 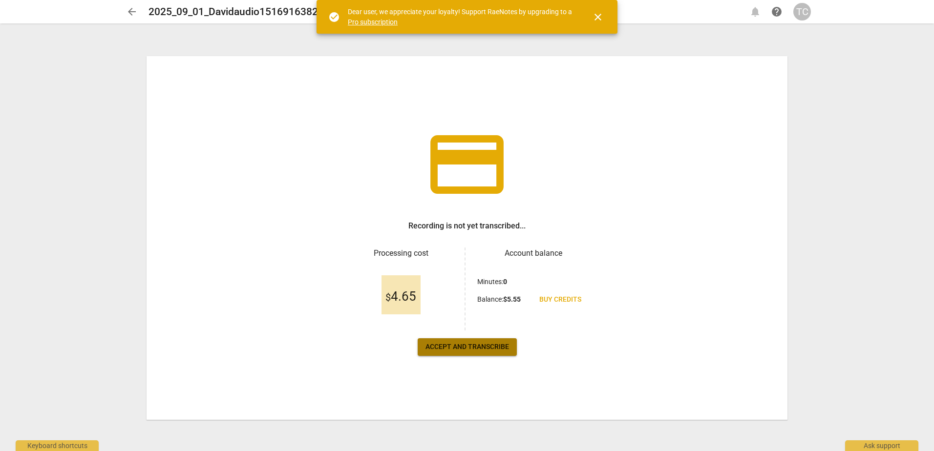 What do you see at coordinates (505, 282) in the screenshot?
I see `b: 0` at bounding box center [505, 282].